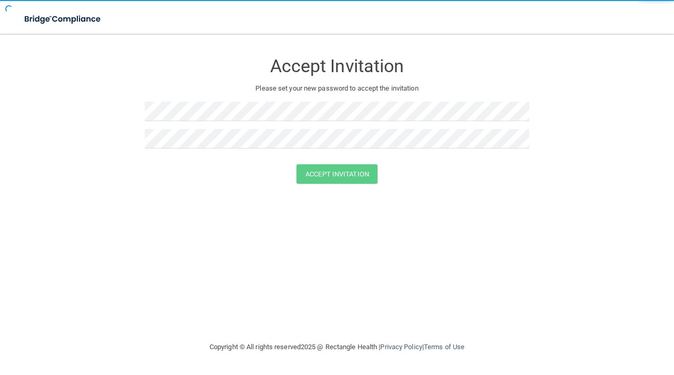 Image resolution: width=674 pixels, height=375 pixels. What do you see at coordinates (63, 19) in the screenshot?
I see `img: bridge_compliance_login_screen.278c3ca4.svg` at bounding box center [63, 19].